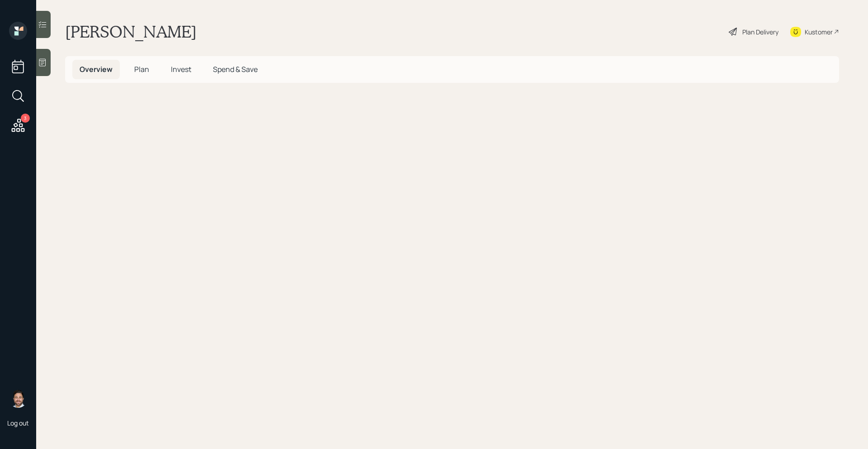 The height and width of the screenshot is (449, 868). I want to click on span: Plan, so click(141, 69).